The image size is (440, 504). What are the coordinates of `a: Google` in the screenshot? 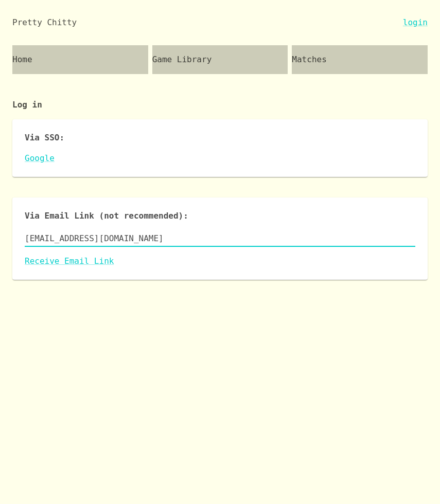 It's located at (220, 159).